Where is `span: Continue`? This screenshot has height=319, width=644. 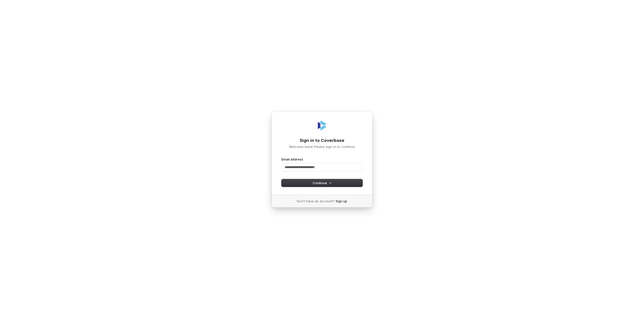 span: Continue is located at coordinates (322, 183).